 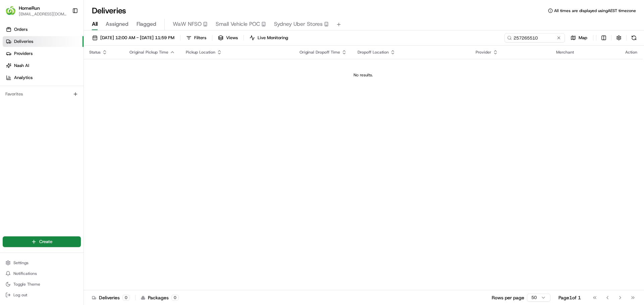 What do you see at coordinates (196, 38) in the screenshot?
I see `button: Filters` at bounding box center [196, 38].